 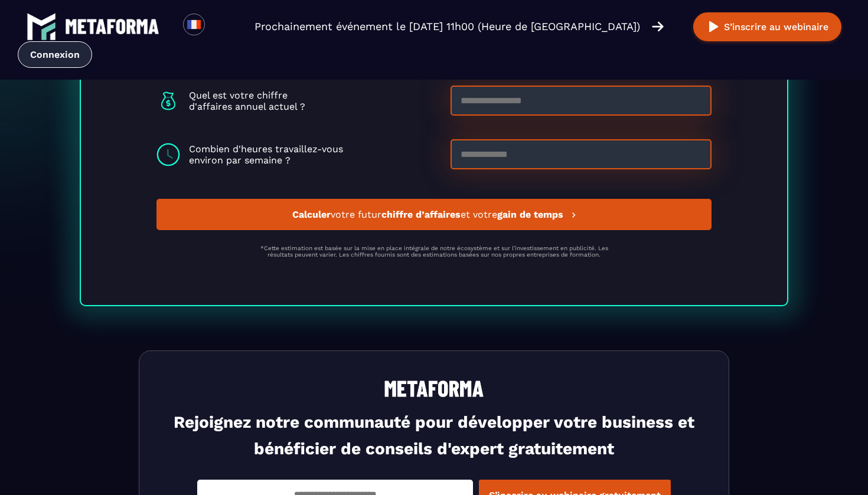 What do you see at coordinates (658, 27) in the screenshot?
I see `img: arrow-right` at bounding box center [658, 27].